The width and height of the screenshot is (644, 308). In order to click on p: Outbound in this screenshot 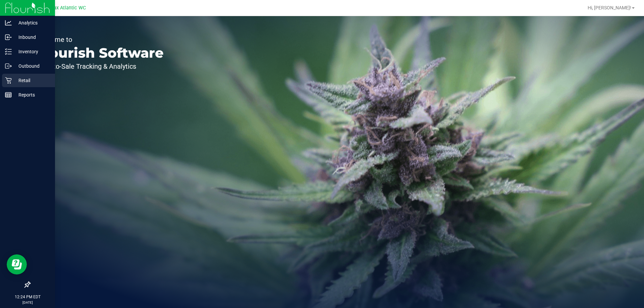, I will do `click(32, 66)`.